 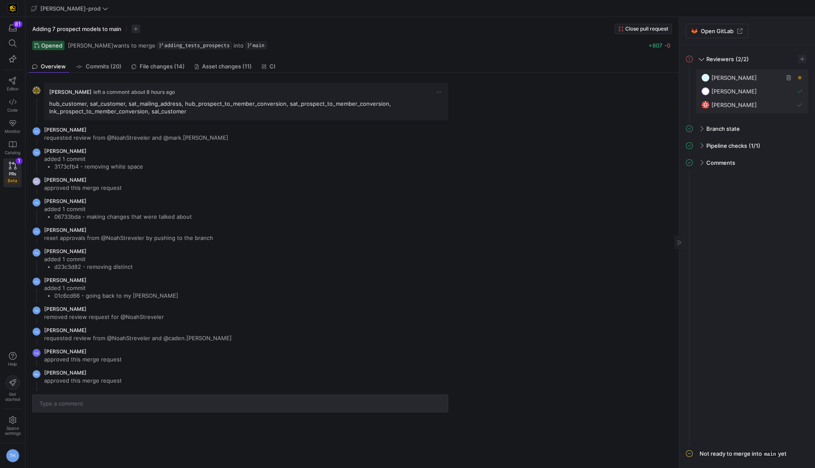 What do you see at coordinates (747, 454) in the screenshot?
I see `mat-expansion-panel-header: Not ready to merge intomainyet` at bounding box center [747, 454].